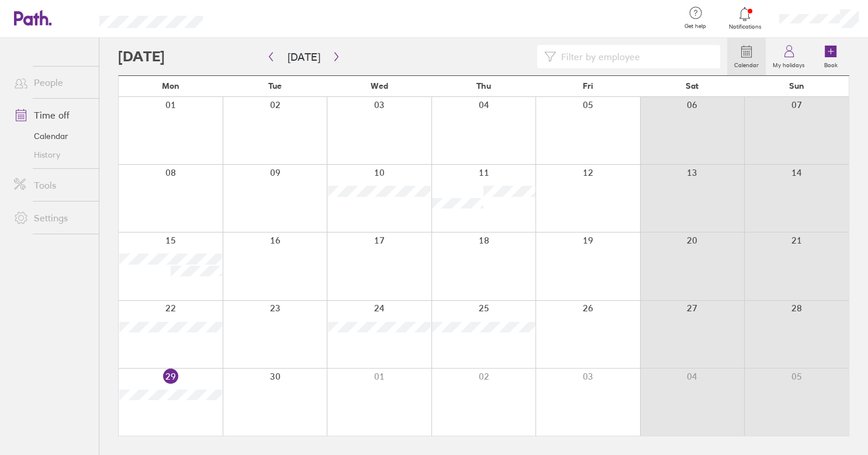  What do you see at coordinates (483, 86) in the screenshot?
I see `span: Thu` at bounding box center [483, 86].